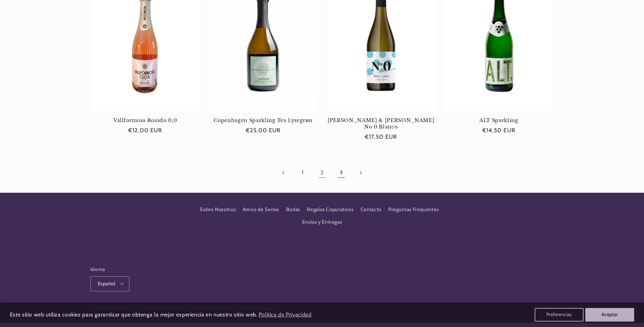  I want to click on a: Preguntas Frequentes, so click(413, 210).